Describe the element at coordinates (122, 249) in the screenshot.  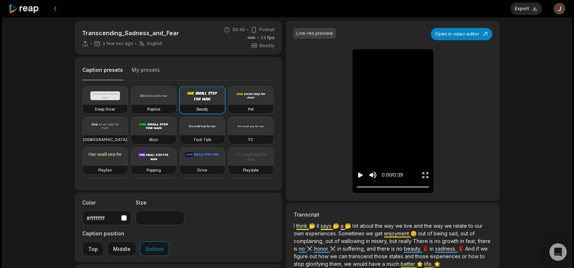
I see `button: Middle` at that location.